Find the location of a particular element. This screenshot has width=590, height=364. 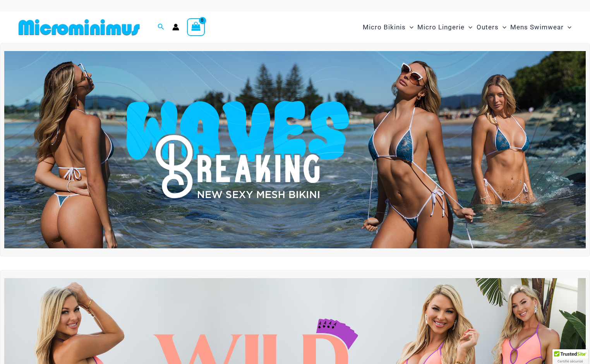

img: Waves Breaking Ocean Bikini Pack is located at coordinates (295, 150).